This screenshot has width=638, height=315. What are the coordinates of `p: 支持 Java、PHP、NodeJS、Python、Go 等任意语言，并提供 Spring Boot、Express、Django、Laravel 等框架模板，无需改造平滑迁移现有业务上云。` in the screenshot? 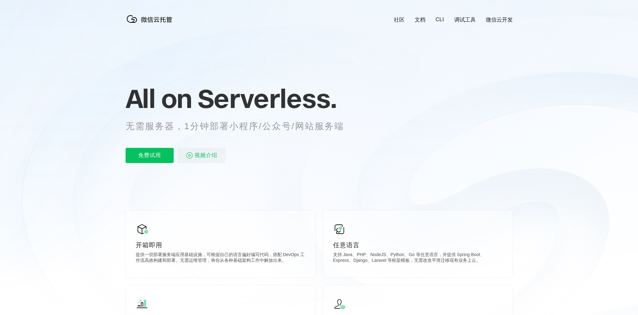 It's located at (418, 258).